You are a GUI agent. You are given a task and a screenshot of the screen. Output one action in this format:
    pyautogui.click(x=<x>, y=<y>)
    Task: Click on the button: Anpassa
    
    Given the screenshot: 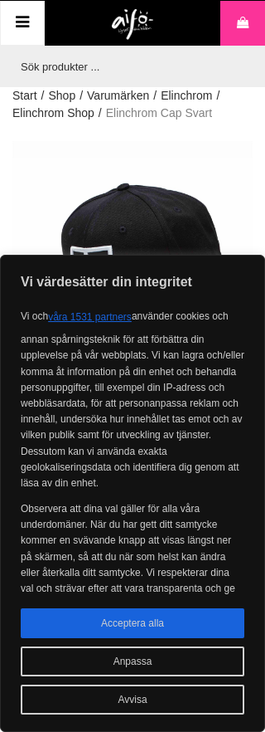 What is the action you would take?
    pyautogui.click(x=133, y=661)
    